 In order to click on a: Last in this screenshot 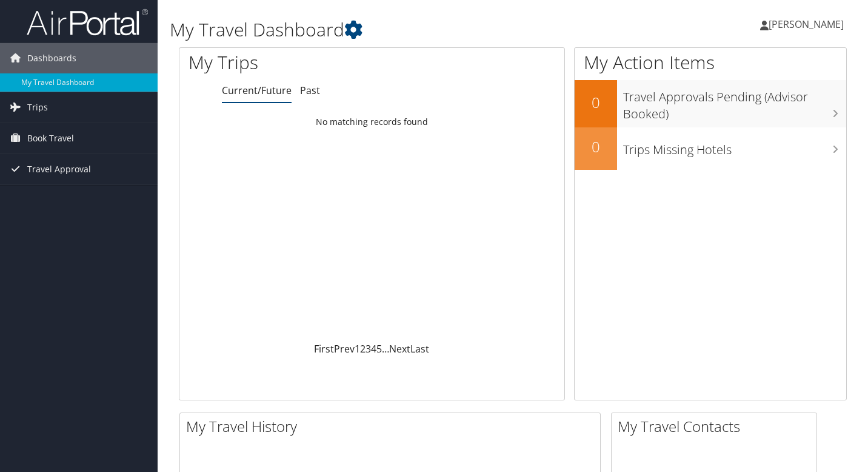, I will do `click(419, 349)`.